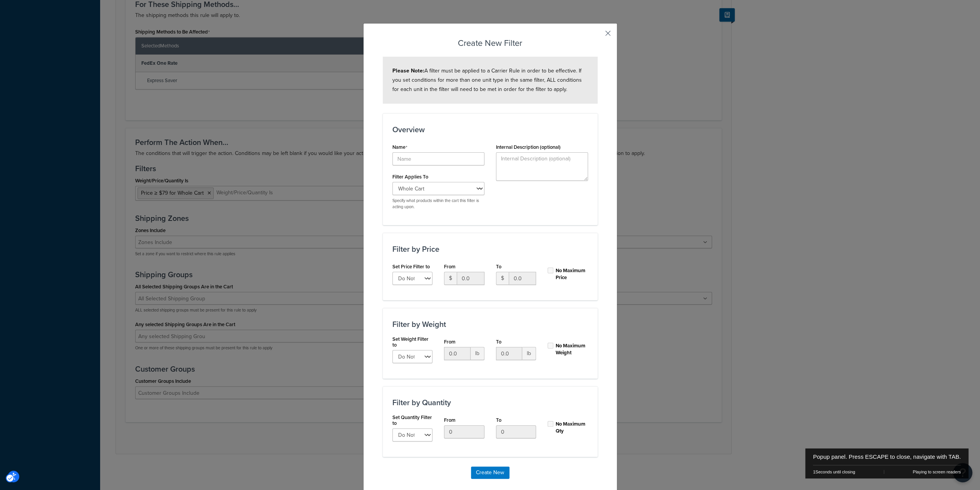  I want to click on select: Filter Applies To, so click(438, 188).